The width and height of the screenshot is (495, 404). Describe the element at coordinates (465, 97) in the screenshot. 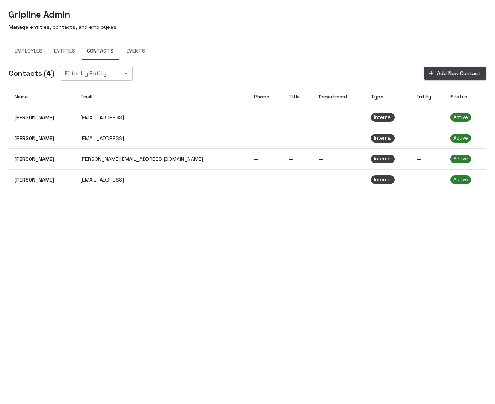

I see `th: Status` at that location.